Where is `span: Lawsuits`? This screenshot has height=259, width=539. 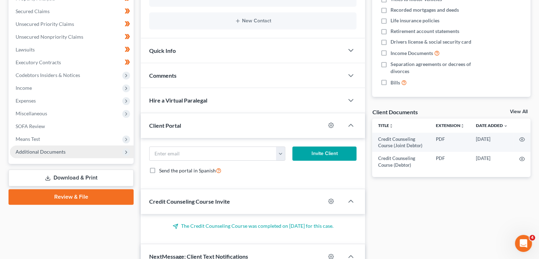
span: Lawsuits is located at coordinates (25, 49).